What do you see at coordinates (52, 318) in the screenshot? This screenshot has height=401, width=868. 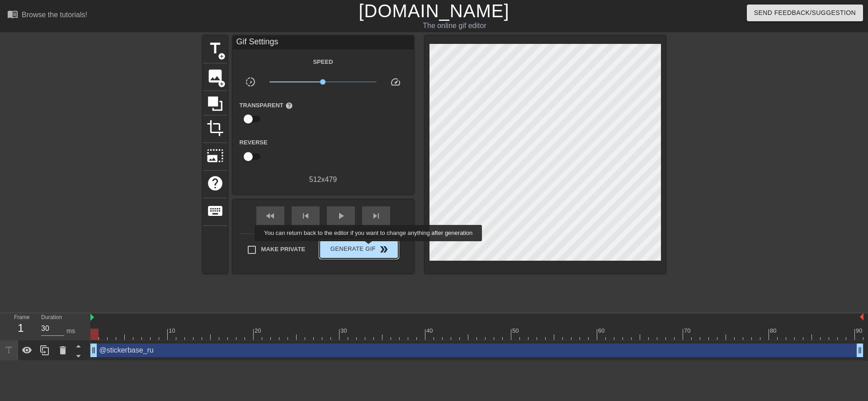 I see `label: Duration` at bounding box center [52, 318].